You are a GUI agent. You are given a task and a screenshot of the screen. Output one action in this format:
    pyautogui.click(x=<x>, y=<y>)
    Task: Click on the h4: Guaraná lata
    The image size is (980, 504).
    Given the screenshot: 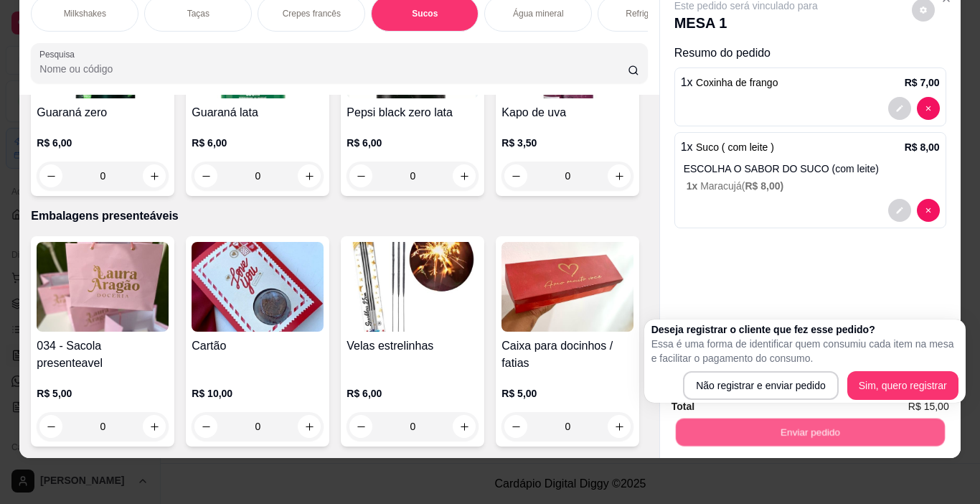 What is the action you would take?
    pyautogui.click(x=258, y=113)
    